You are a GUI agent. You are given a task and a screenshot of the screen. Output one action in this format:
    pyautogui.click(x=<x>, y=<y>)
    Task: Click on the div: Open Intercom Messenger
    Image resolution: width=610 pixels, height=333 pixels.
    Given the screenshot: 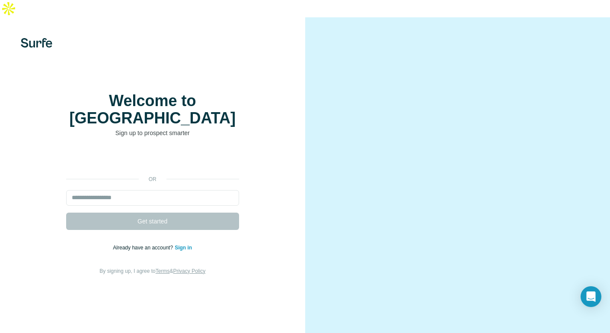 What is the action you would take?
    pyautogui.click(x=591, y=296)
    